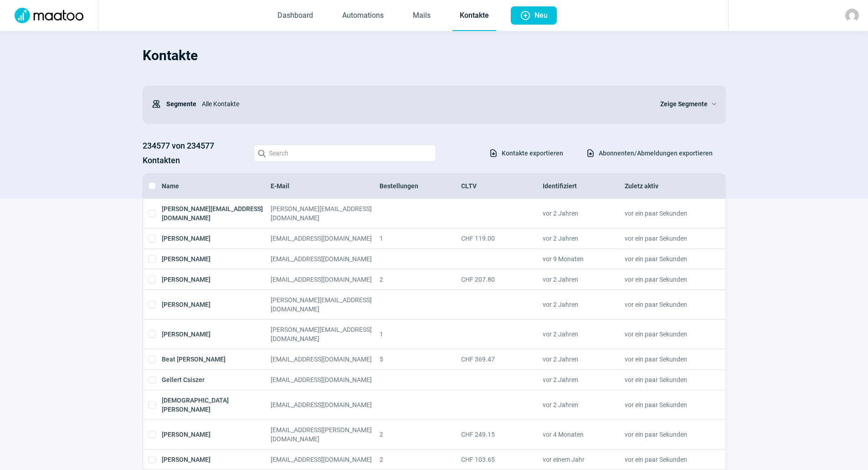 Image resolution: width=868 pixels, height=470 pixels. What do you see at coordinates (502, 186) in the screenshot?
I see `div: CLTV` at bounding box center [502, 186].